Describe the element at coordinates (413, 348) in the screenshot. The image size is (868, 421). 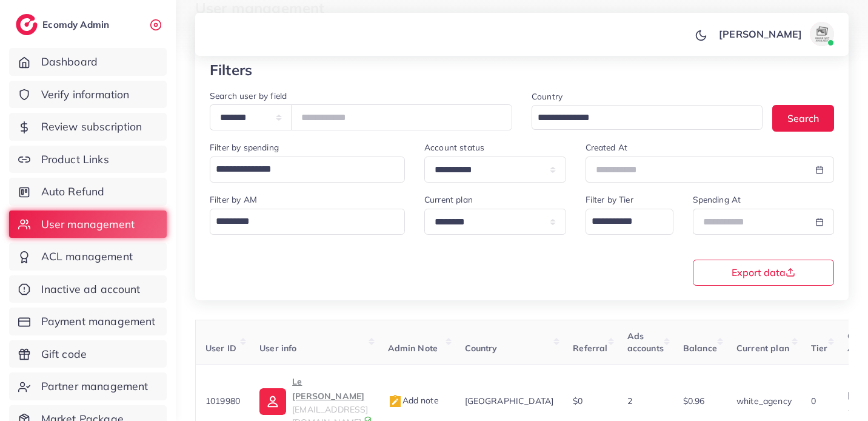
I see `span: Admin Note` at that location.